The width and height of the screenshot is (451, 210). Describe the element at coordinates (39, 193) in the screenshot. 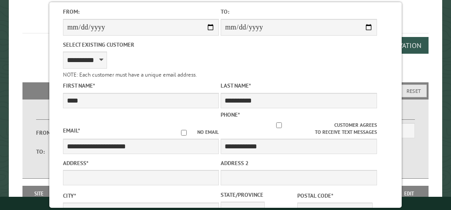

I see `th: Site` at that location.